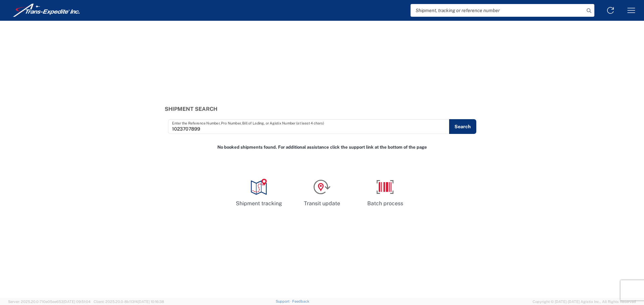 This screenshot has height=305, width=644. I want to click on button: Search, so click(462, 127).